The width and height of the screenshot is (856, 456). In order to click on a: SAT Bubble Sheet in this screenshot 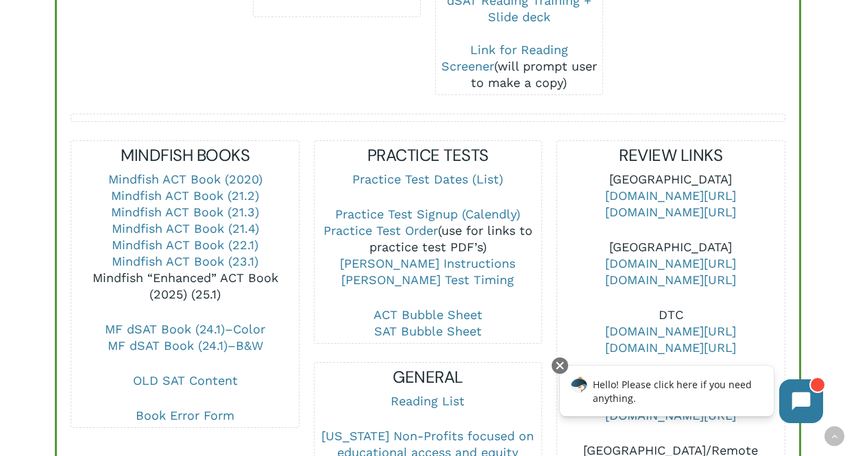, I will do `click(428, 331)`.